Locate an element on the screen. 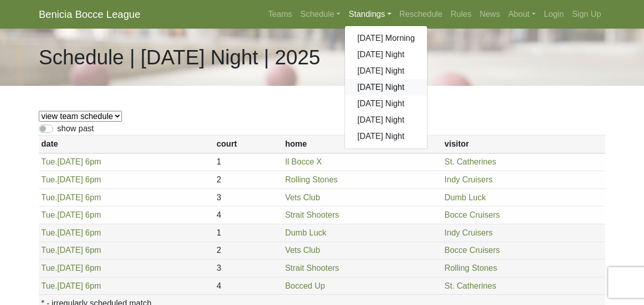 This screenshot has width=644, height=305. th: home is located at coordinates (362, 144).